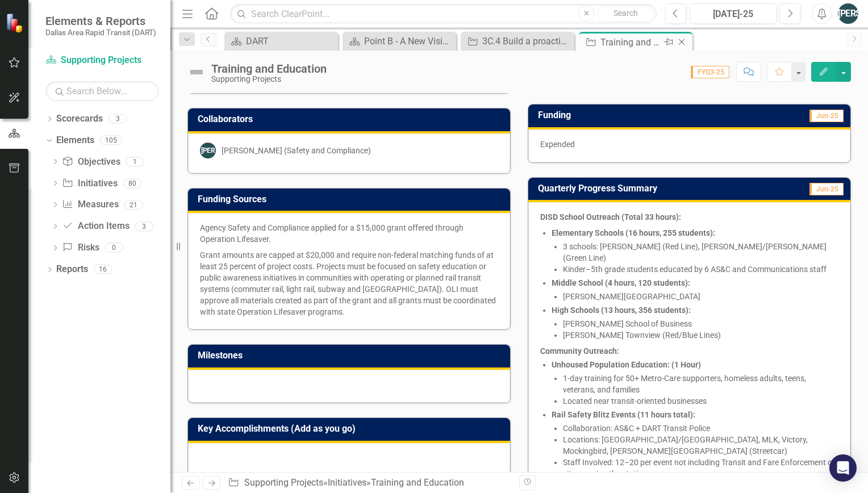 Image resolution: width=868 pixels, height=493 pixels. What do you see at coordinates (349, 283) in the screenshot?
I see `p: Grant amounts are capped at $20,000 and require non-federal matching funds of at least 25 percent...` at bounding box center [349, 283].